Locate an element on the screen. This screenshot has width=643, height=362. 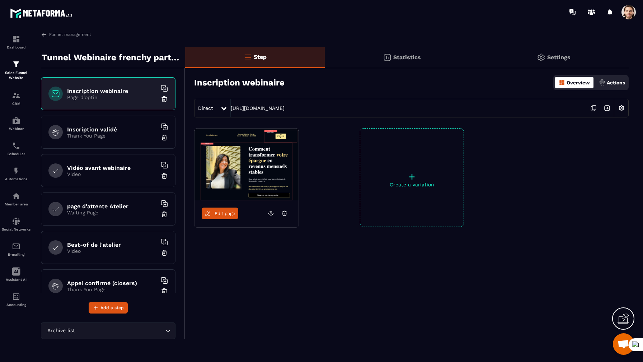
p: Assistant AI is located at coordinates (16, 279).